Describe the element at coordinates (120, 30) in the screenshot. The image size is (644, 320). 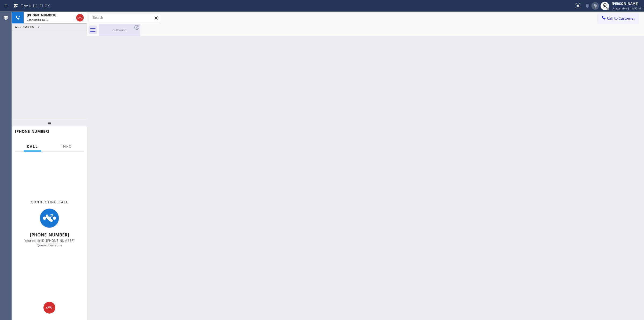
I see `div: outbound` at that location.